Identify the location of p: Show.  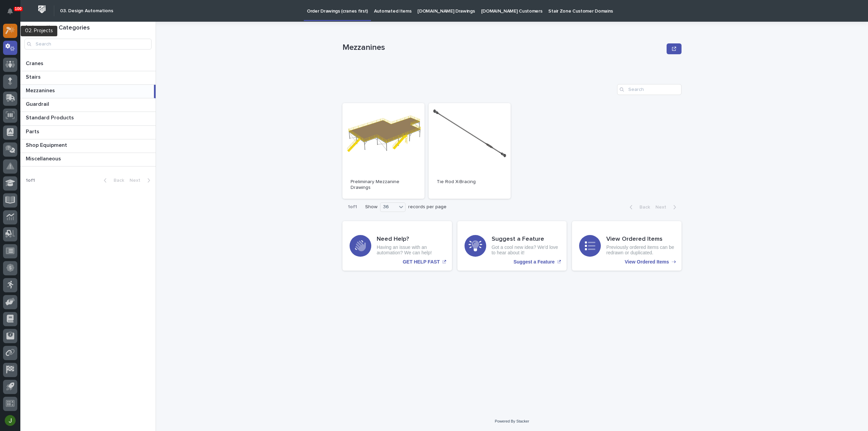
(372, 207).